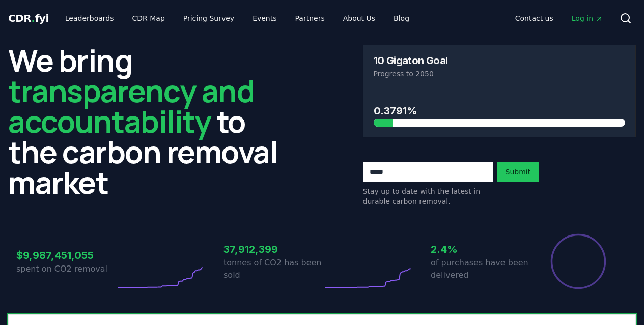 The height and width of the screenshot is (325, 644). Describe the element at coordinates (209, 19) in the screenshot. I see `a: Pricing Survey` at that location.